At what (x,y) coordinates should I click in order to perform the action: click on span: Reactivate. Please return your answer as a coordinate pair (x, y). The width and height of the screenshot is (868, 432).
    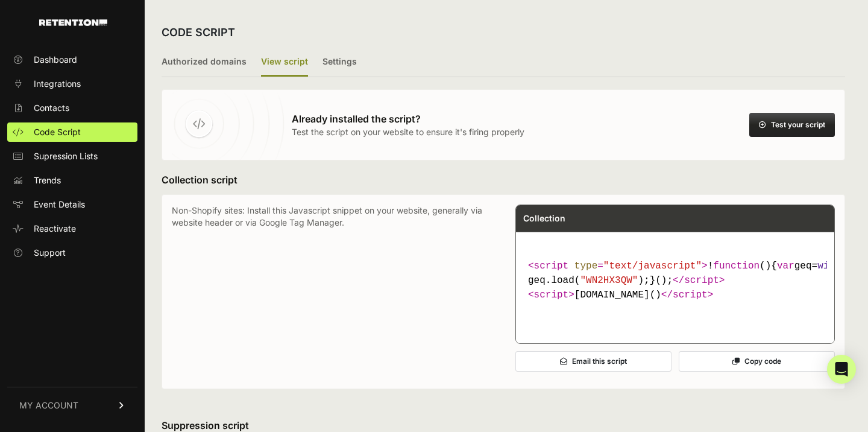
    Looking at the image, I should click on (55, 228).